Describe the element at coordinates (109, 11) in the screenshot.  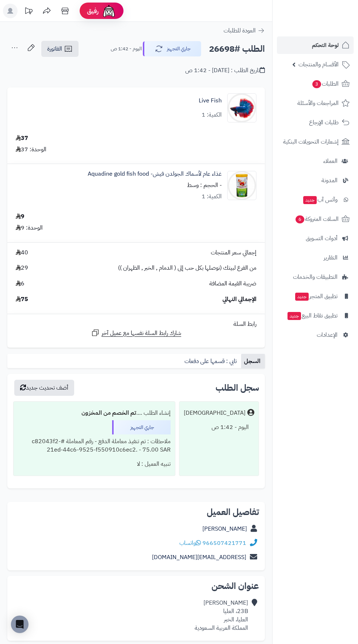
I see `img: ai-face.png` at that location.